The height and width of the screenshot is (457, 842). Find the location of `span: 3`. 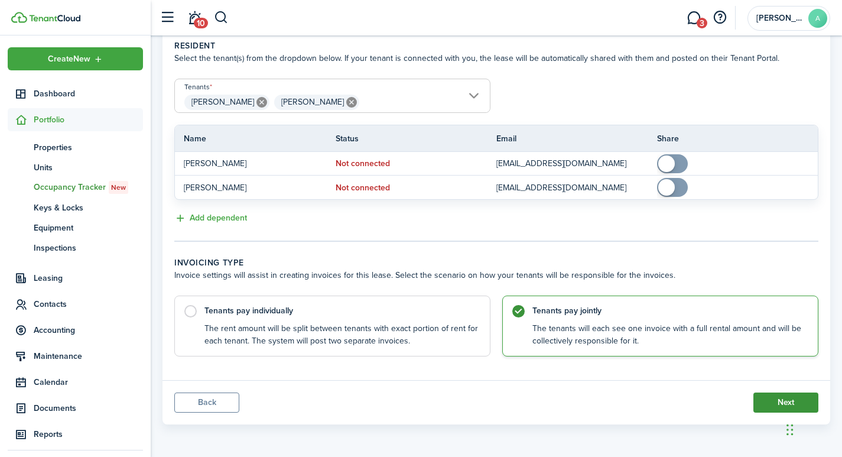

span: 3 is located at coordinates (702, 23).